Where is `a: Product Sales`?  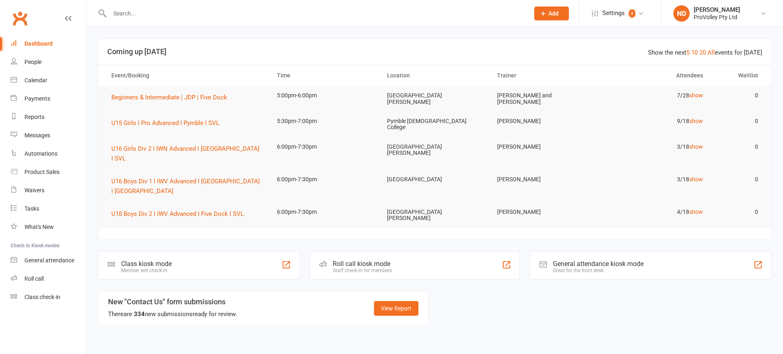
a: Product Sales is located at coordinates (48, 172).